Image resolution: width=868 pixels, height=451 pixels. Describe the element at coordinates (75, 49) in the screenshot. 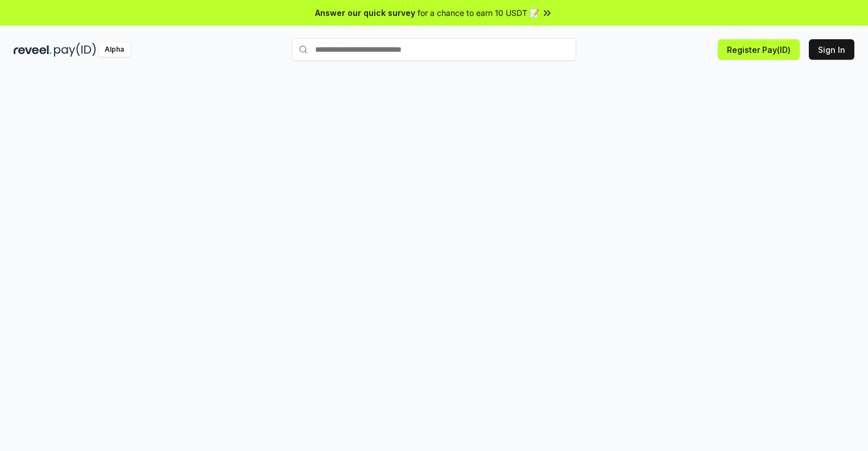

I see `img: pay_id` at that location.